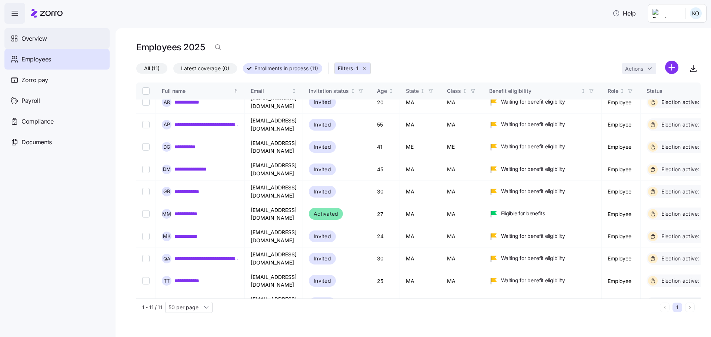 The image size is (711, 337). I want to click on span: Filters: 1, so click(348, 69).